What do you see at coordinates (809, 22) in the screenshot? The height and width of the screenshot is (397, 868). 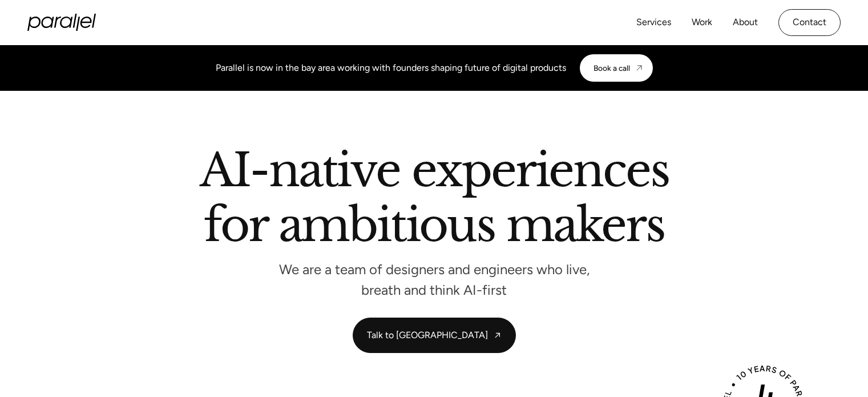 I see `a: Contact` at bounding box center [809, 22].